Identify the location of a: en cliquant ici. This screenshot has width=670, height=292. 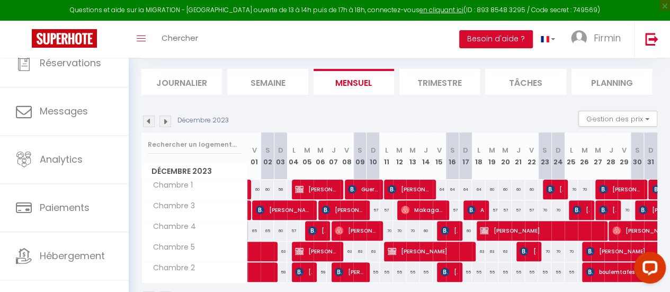
(441, 10).